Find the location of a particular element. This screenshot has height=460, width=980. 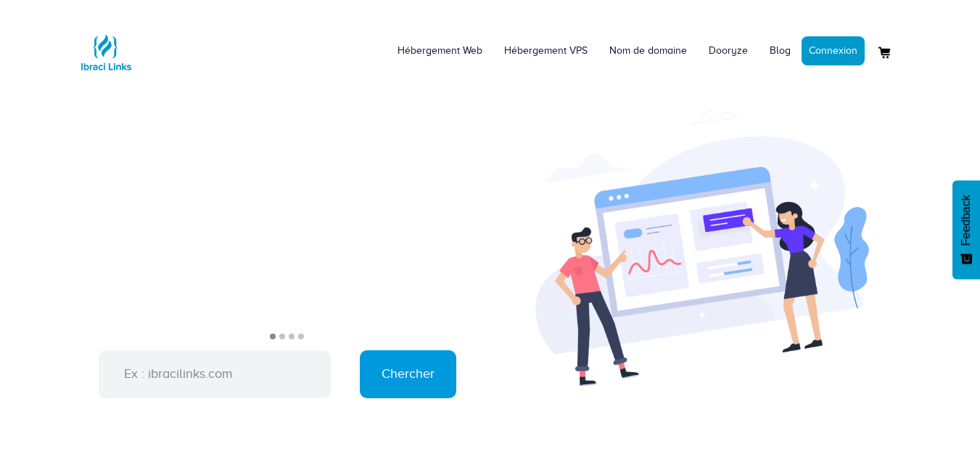

a: Blog is located at coordinates (780, 51).